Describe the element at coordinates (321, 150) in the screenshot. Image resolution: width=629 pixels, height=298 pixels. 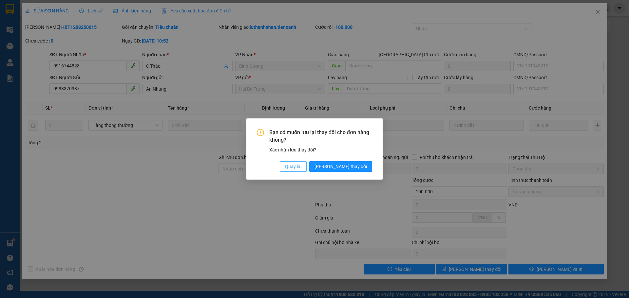
I see `div: Xác nhận lưu thay đổi?` at that location.